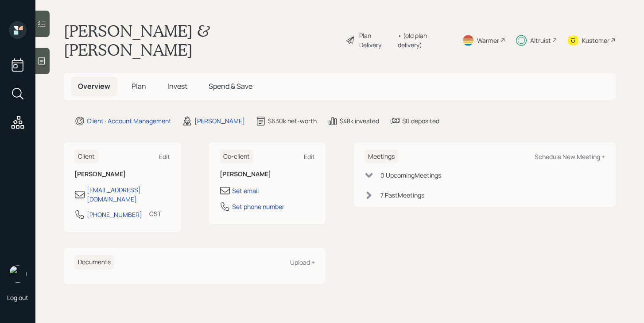  Describe the element at coordinates (402, 195) in the screenshot. I see `div: 7 Past Meeting s` at that location.